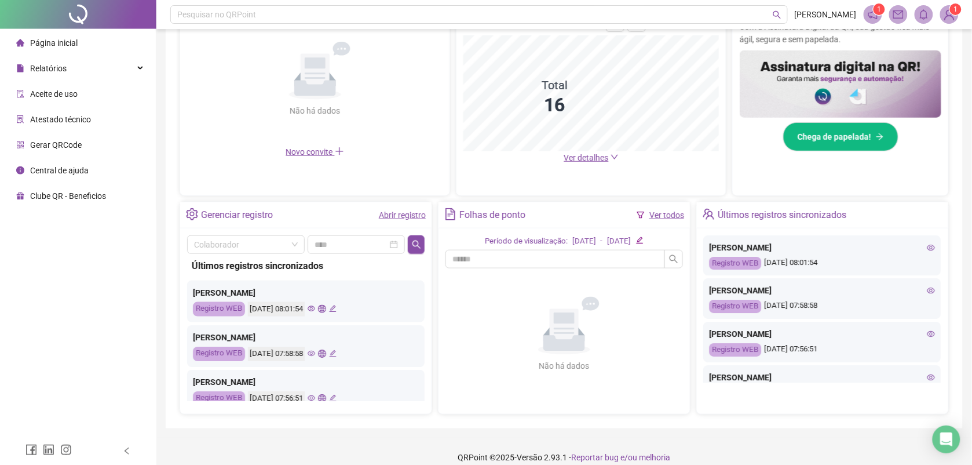  Describe the element at coordinates (450, 214) in the screenshot. I see `span: file-text` at that location.